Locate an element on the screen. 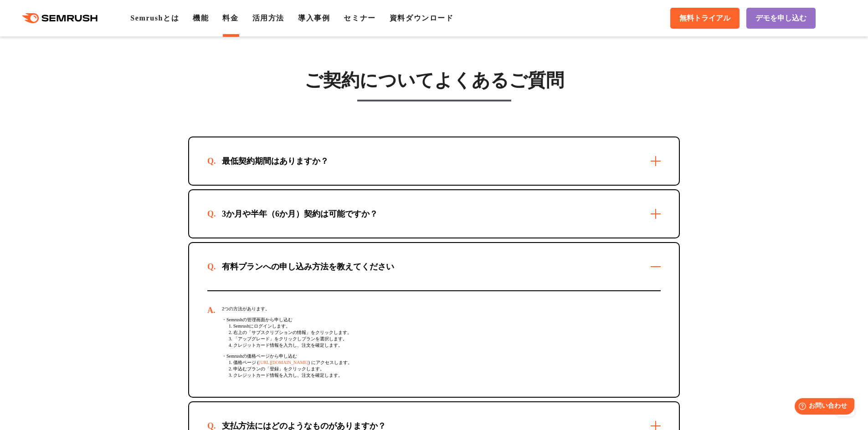 Image resolution: width=868 pixels, height=430 pixels. div: 最低契約期間はありますか？ is located at coordinates (275, 161).